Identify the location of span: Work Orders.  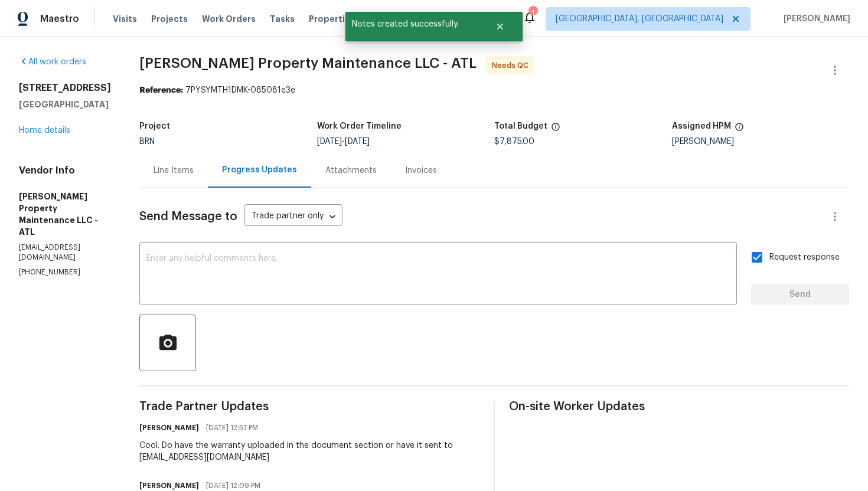
(228, 19).